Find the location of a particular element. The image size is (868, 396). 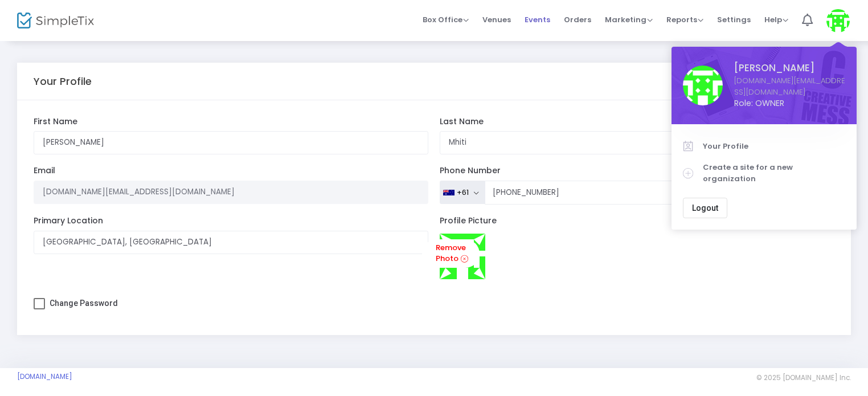

button: Logout is located at coordinates (705, 208).